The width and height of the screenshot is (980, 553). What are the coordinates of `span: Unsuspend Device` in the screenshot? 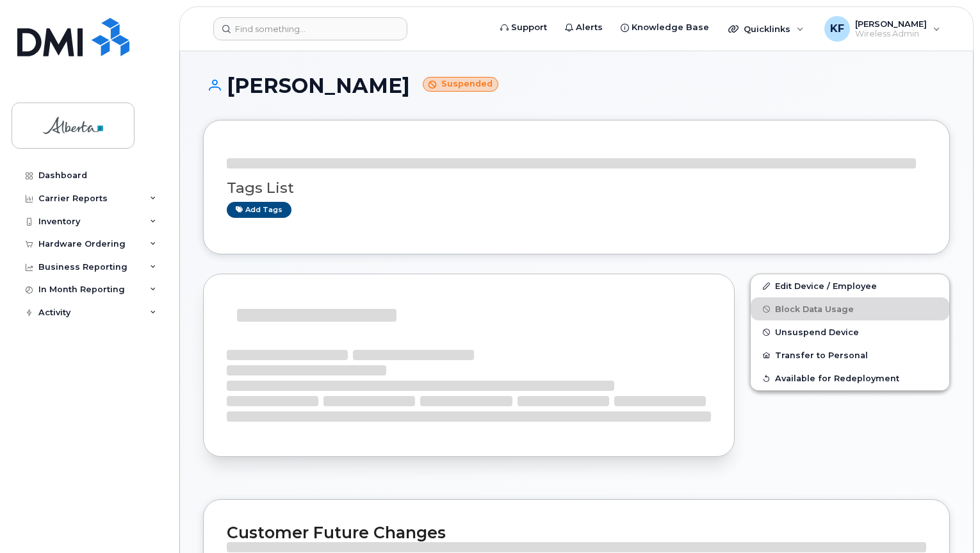 It's located at (817, 331).